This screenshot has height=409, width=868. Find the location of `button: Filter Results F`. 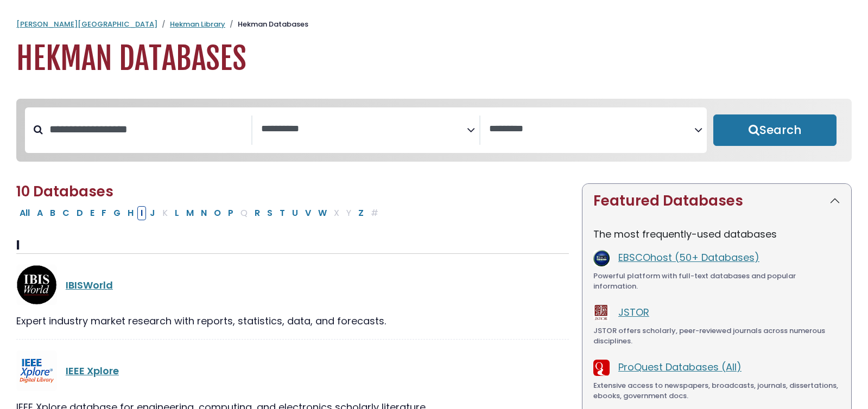

button: Filter Results F is located at coordinates (104, 213).